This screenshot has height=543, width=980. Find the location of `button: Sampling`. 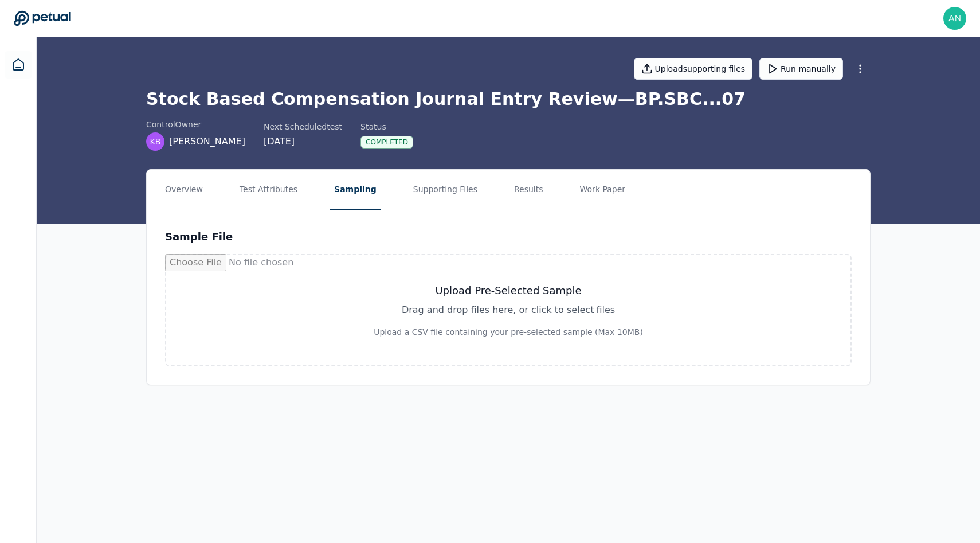

button: Sampling is located at coordinates (356, 190).